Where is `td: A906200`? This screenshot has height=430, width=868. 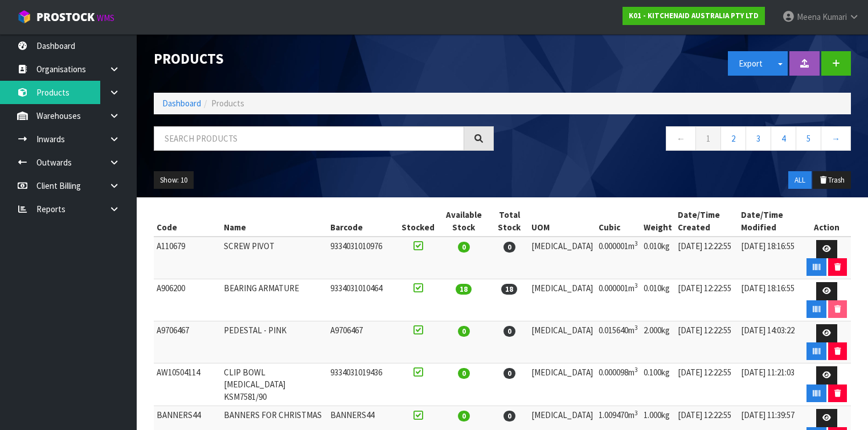
td: A906200 is located at coordinates (187, 300).